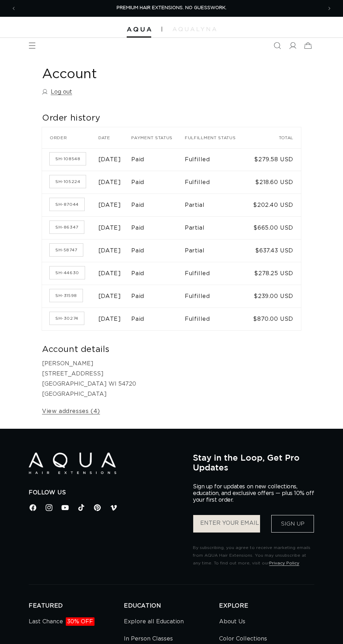  I want to click on input: ENTER YOUR EMAIL, so click(226, 524).